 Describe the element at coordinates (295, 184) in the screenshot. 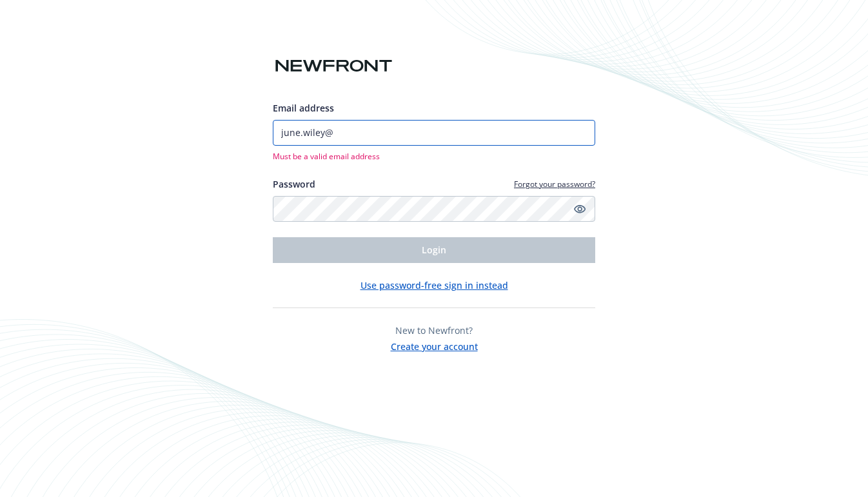

I see `label: Password` at that location.